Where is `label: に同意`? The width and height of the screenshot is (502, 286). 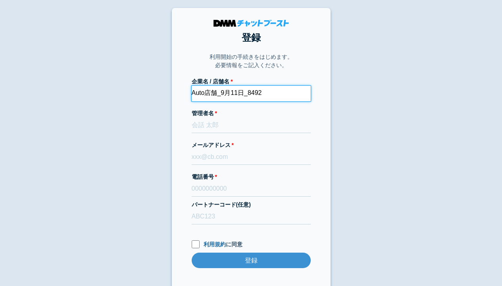 label: に同意 is located at coordinates (251, 244).